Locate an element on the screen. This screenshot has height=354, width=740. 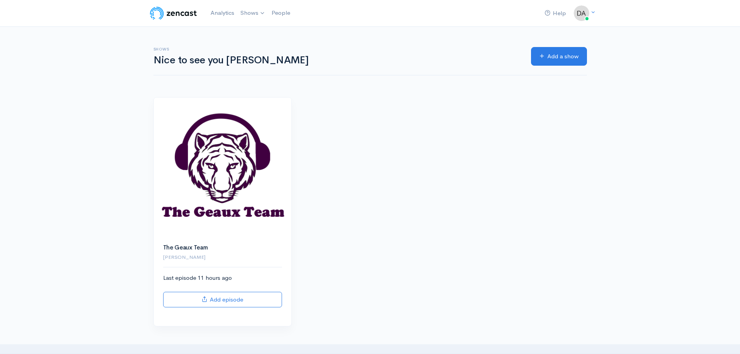
div: Last episode 11 hours ago is located at coordinates (223, 290).